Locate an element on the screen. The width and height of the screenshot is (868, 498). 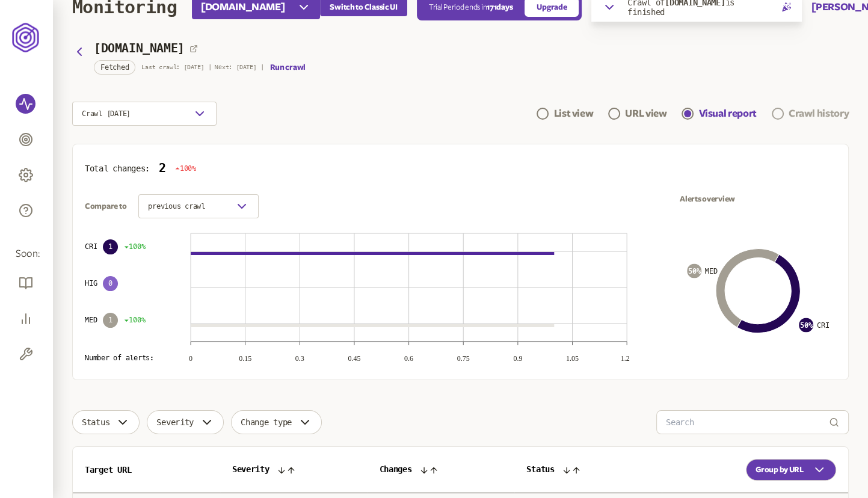
span: Status is located at coordinates (96, 423).